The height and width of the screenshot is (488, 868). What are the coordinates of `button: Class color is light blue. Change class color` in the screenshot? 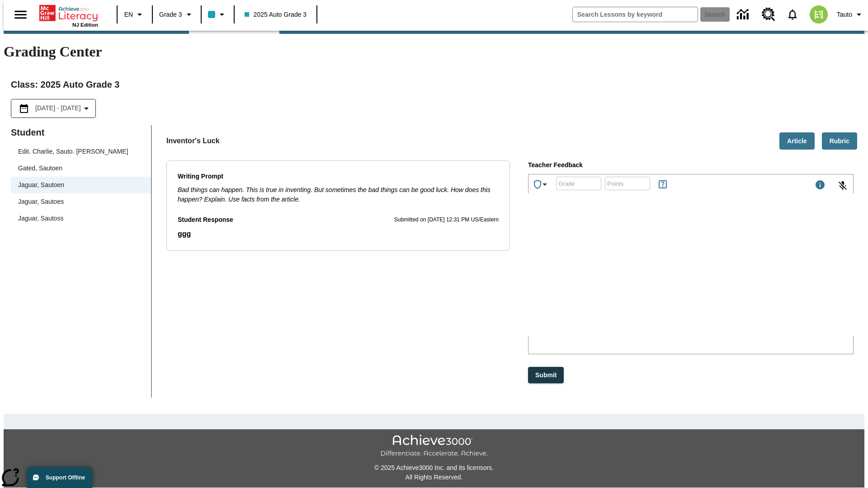 It's located at (217, 15).